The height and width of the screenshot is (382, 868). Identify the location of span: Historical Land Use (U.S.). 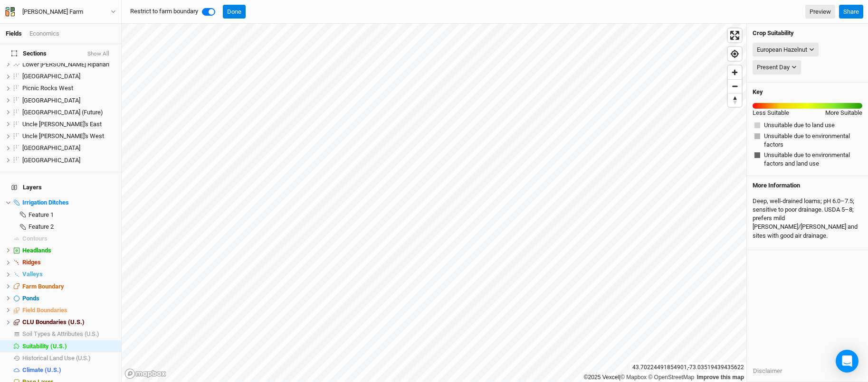
(57, 358).